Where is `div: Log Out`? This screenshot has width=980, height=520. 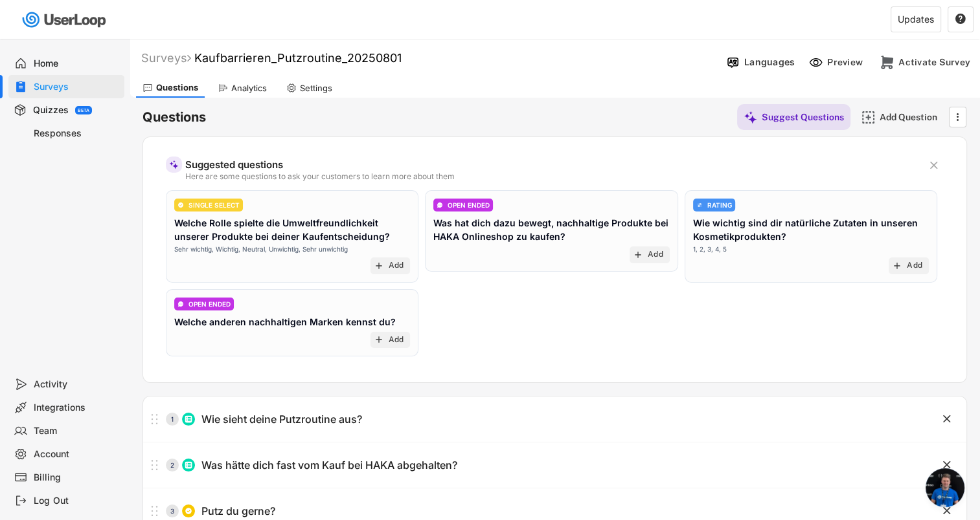 div: Log Out is located at coordinates (76, 501).